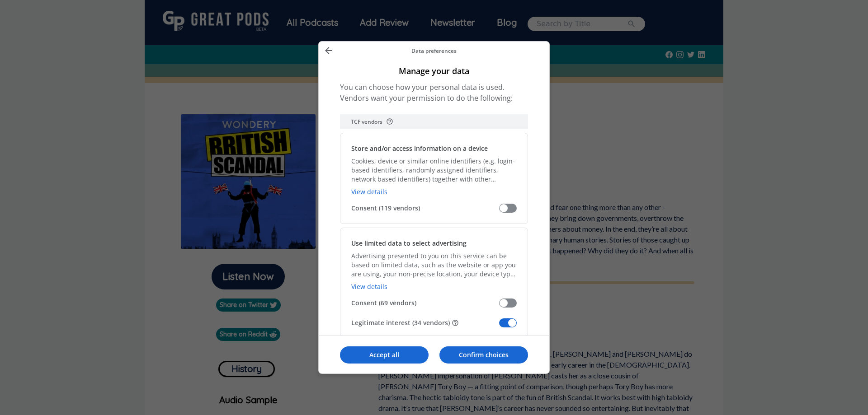 Image resolution: width=868 pixels, height=415 pixels. What do you see at coordinates (385, 355) in the screenshot?
I see `button: Accept all` at bounding box center [385, 355].